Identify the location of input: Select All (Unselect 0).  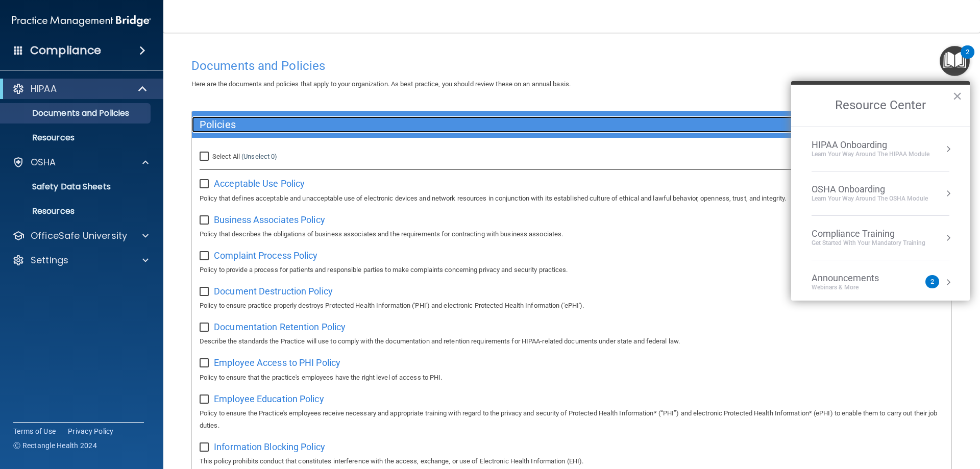
(205, 157).